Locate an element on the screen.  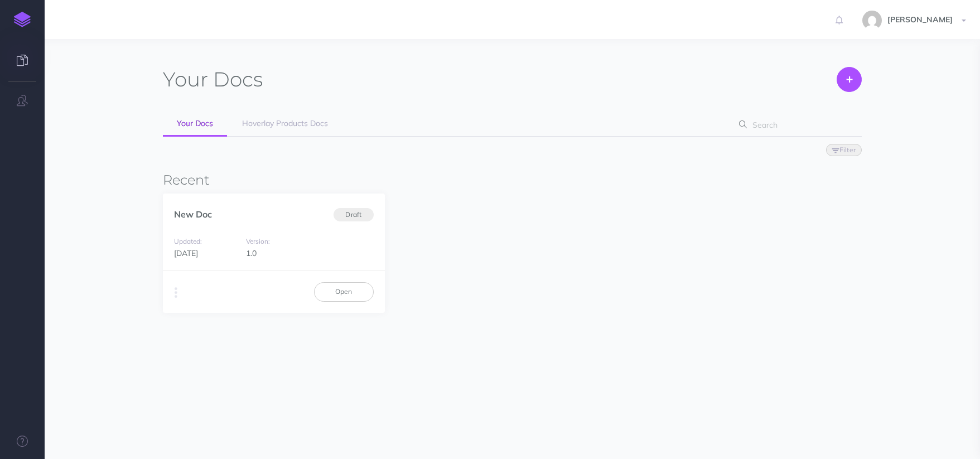
img: 77ccc8640e6810896caf63250b60dd8b.jpg is located at coordinates (871, 20).